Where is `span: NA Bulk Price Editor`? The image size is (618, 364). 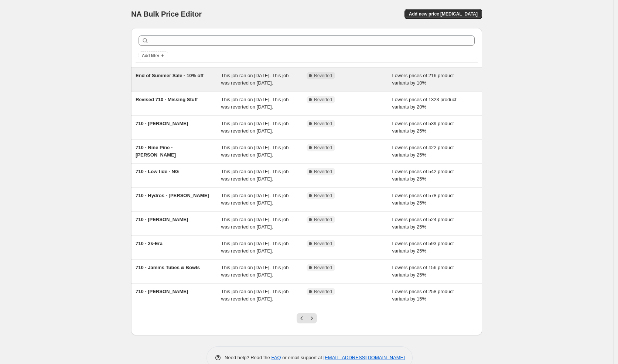
span: NA Bulk Price Editor is located at coordinates (166, 14).